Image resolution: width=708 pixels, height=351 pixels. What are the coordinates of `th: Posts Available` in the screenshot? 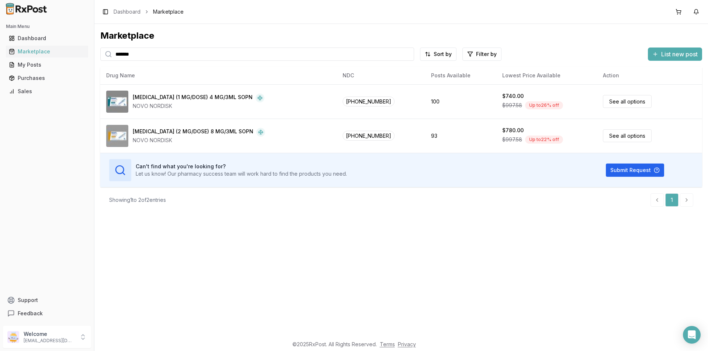 It's located at (460, 76).